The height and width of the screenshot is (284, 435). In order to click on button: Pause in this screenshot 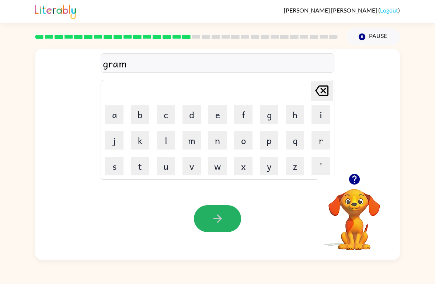, I will do `click(373, 37)`.